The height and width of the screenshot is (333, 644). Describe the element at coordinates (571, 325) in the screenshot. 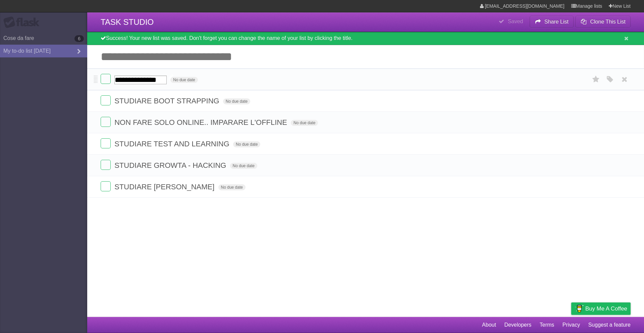

I see `a: Privacy` at that location.